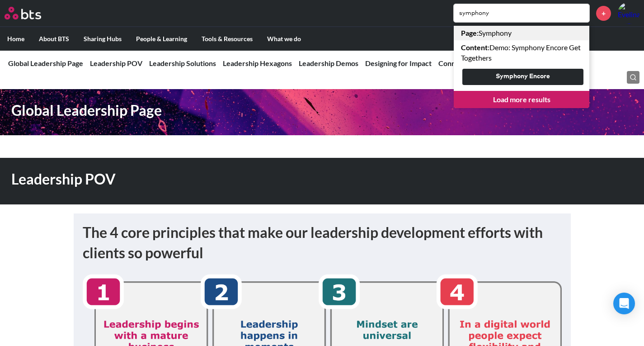 This screenshot has width=644, height=346. I want to click on h1: The 4 core principles that make our leadership development efforts with clients so powerful, so click(322, 243).